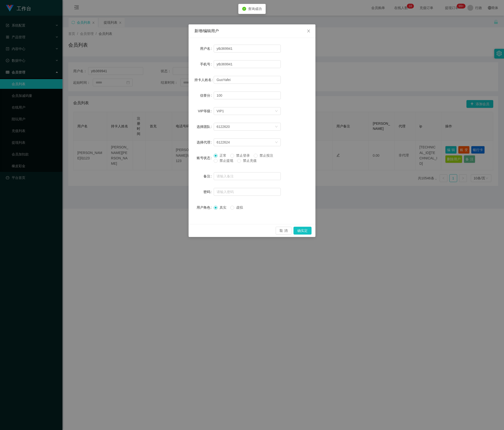 This screenshot has height=430, width=504. I want to click on label: 密码：, so click(209, 192).